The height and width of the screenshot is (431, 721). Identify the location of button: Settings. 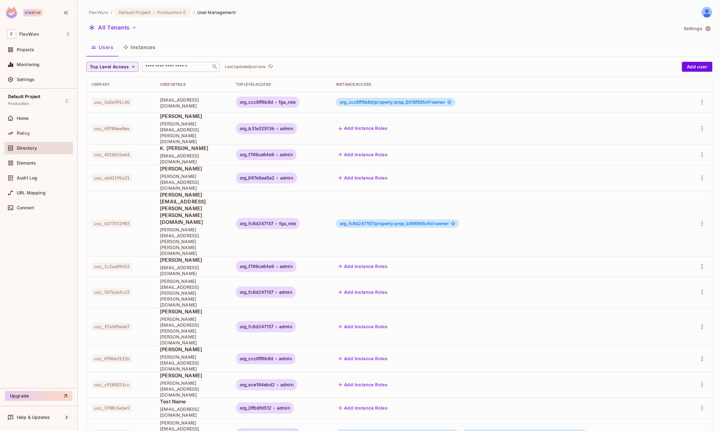
(697, 29).